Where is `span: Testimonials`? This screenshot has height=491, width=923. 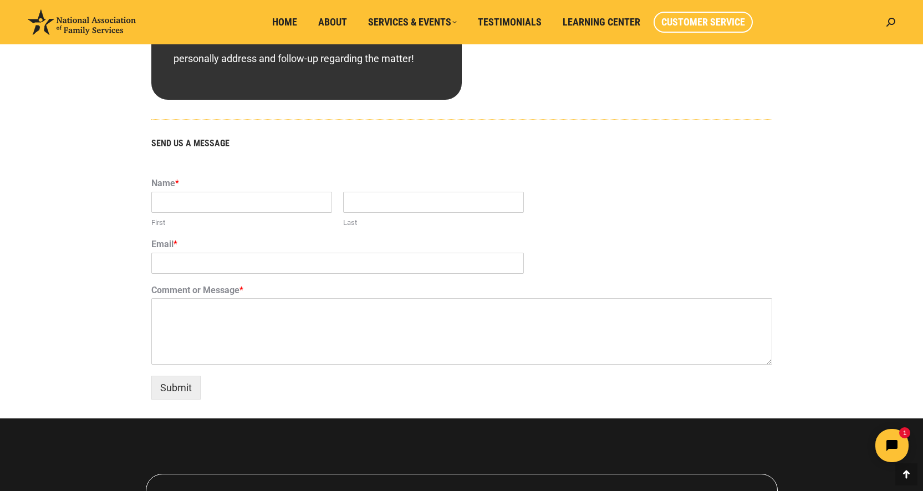 span: Testimonials is located at coordinates (510, 22).